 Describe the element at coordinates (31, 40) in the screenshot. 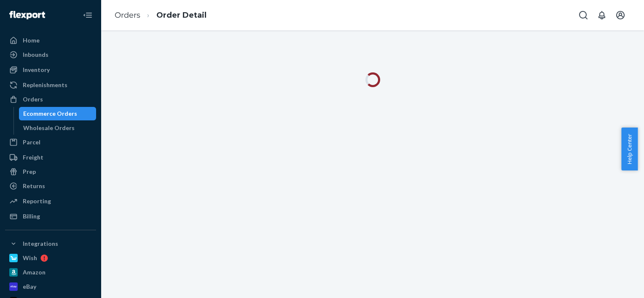

I see `div: Home` at that location.